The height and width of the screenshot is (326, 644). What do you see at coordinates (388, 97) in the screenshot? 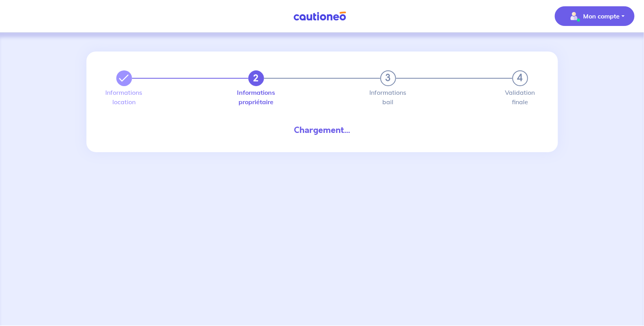
I see `label: Informations bail` at bounding box center [388, 97].